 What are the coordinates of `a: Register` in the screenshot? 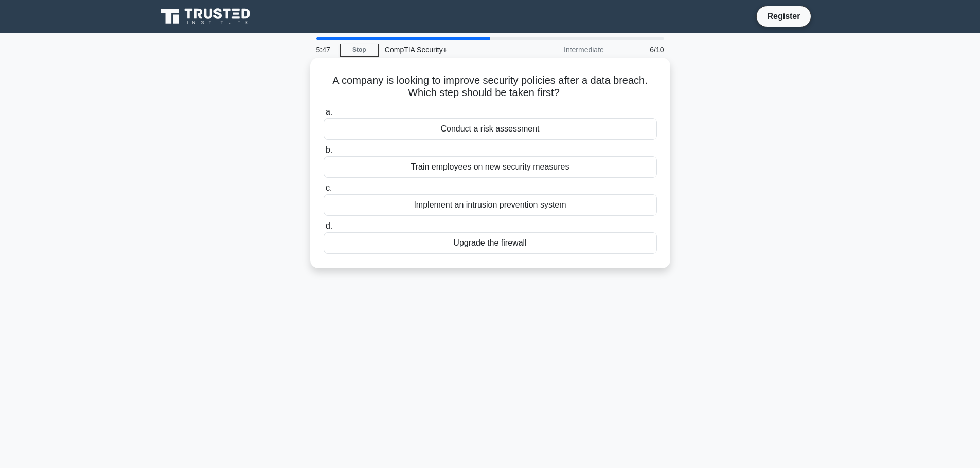 It's located at (784, 16).